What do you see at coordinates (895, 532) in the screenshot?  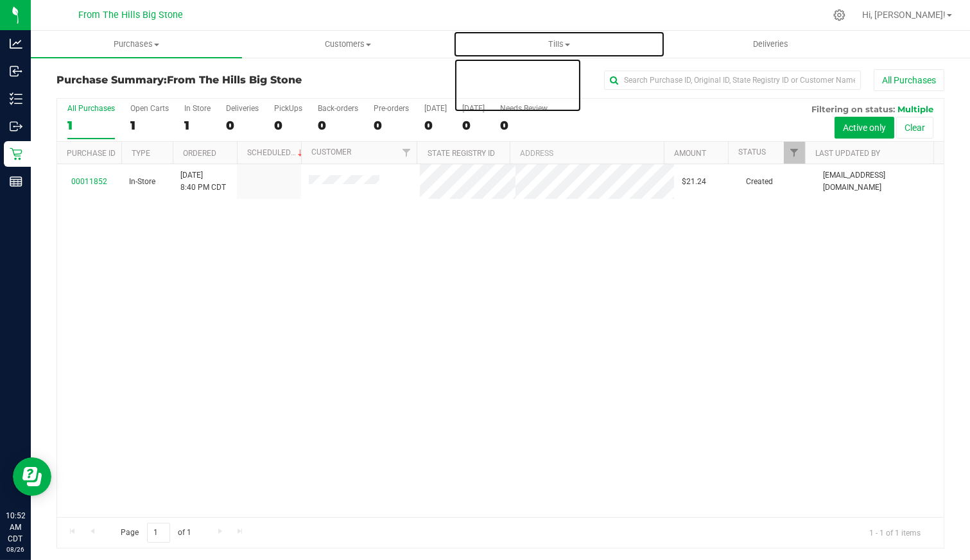 I see `span: 1 - 1 of 1 items` at bounding box center [895, 532].